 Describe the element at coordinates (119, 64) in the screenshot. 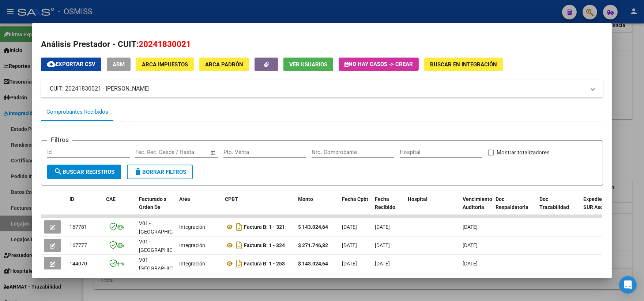

I see `span: ABM` at that location.